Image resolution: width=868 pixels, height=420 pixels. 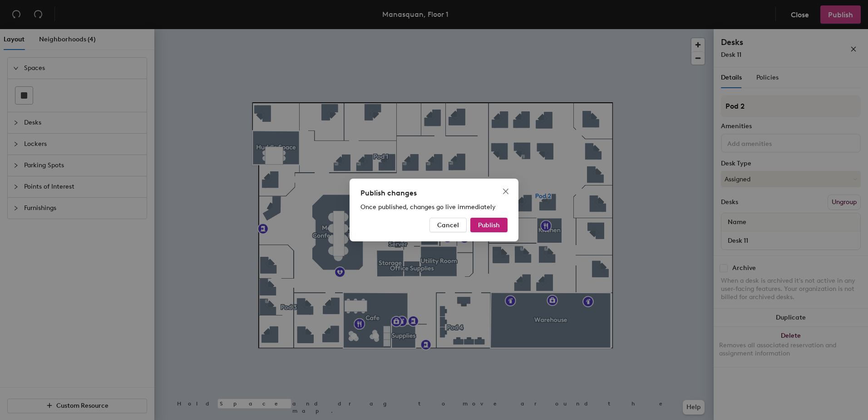 I want to click on span: Close, so click(x=506, y=192).